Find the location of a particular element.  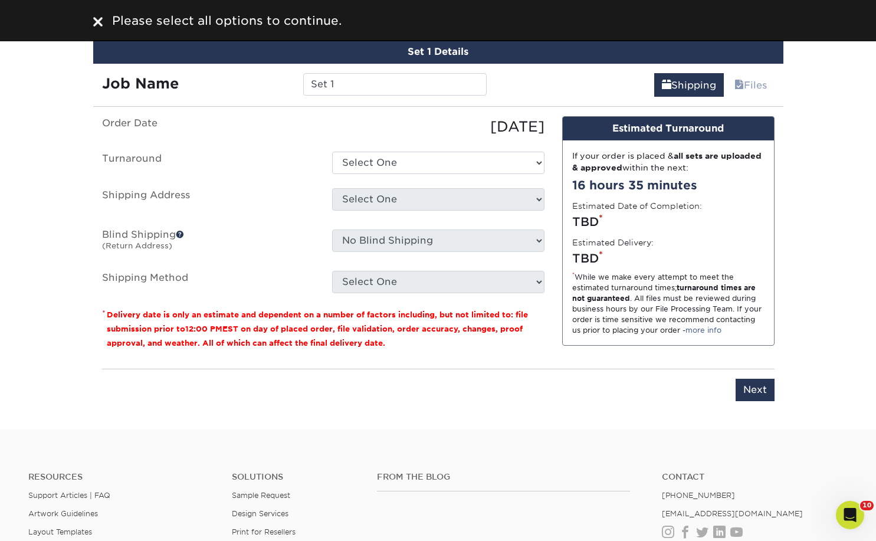

span: files is located at coordinates (739, 85).